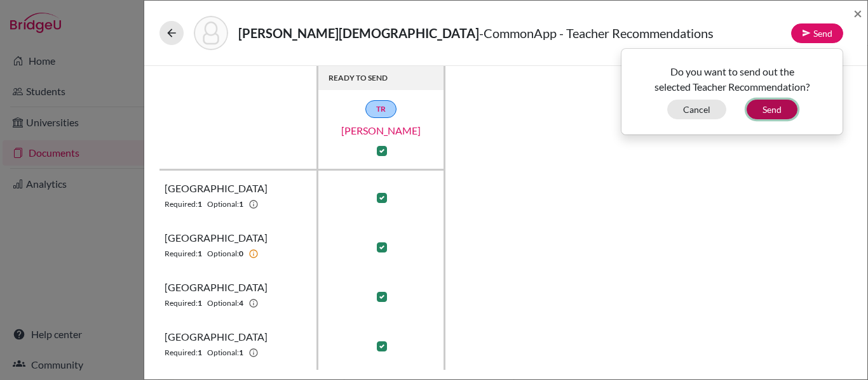  What do you see at coordinates (380, 109) in the screenshot?
I see `a: TR` at bounding box center [380, 109].